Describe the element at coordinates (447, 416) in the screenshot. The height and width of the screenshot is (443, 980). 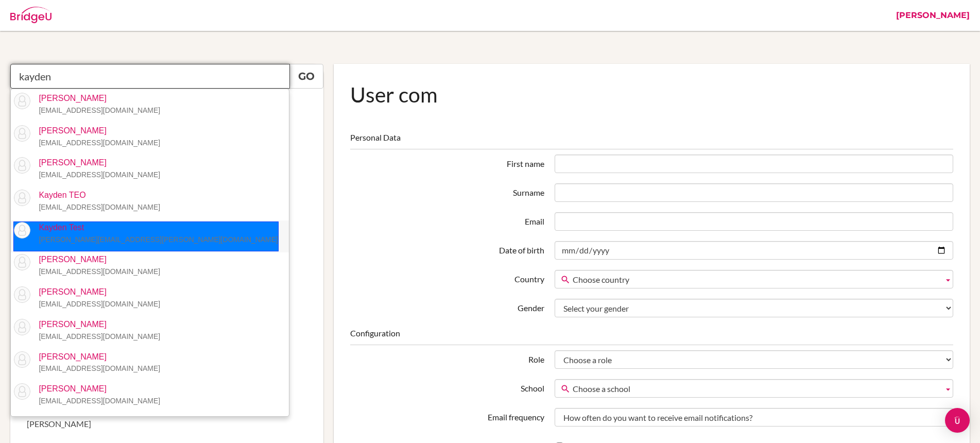
I see `label: Email frequency` at that location.